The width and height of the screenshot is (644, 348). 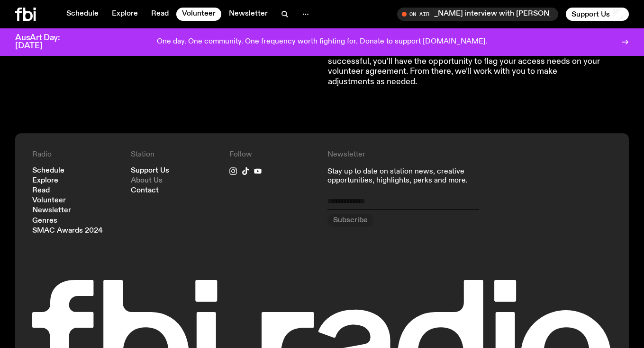 I want to click on span: Support Us, so click(x=590, y=14).